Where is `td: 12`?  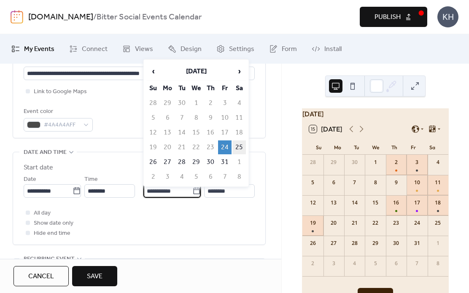 td: 12 is located at coordinates (153, 132).